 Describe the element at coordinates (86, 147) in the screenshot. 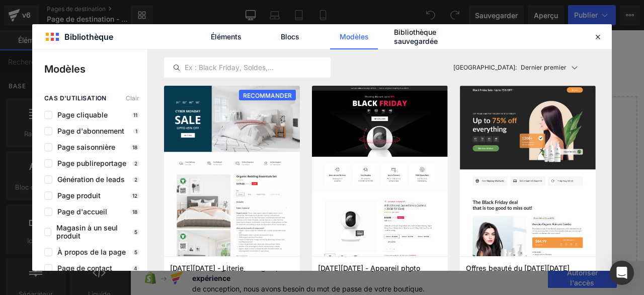

I see `font: Page saisonnière` at that location.